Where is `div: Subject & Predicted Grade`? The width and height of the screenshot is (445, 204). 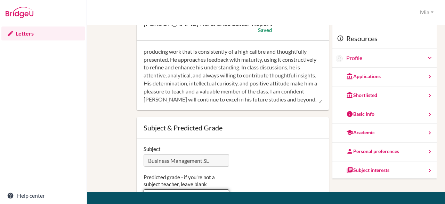 div: Subject & Predicted Grade is located at coordinates (233, 127).